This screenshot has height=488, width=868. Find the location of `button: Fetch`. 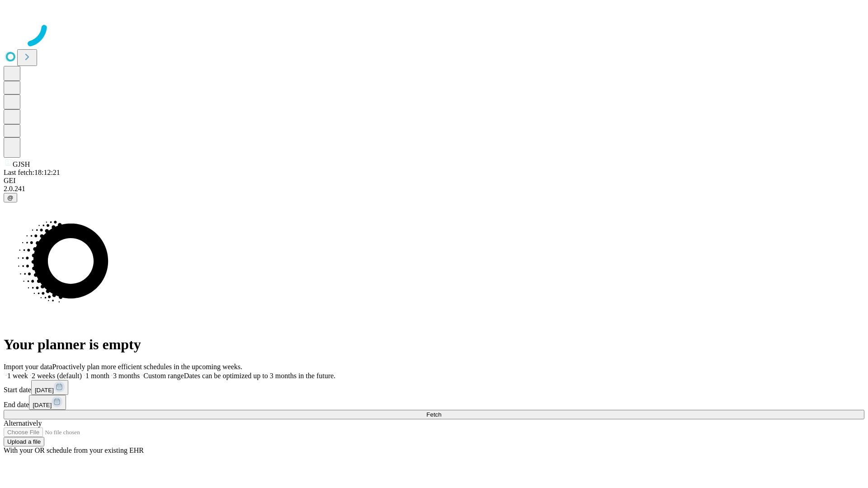

button: Fetch is located at coordinates (434, 415).